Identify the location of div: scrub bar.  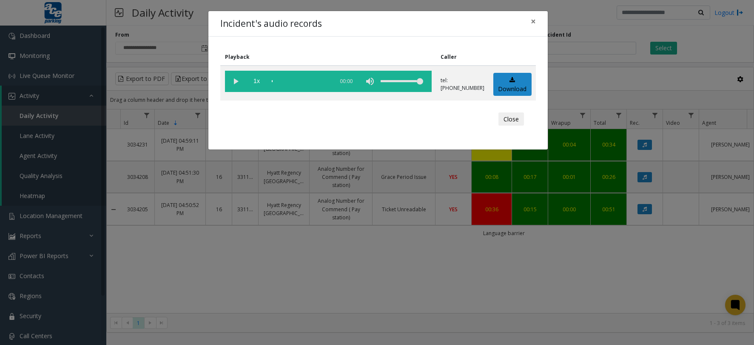
(301, 81).